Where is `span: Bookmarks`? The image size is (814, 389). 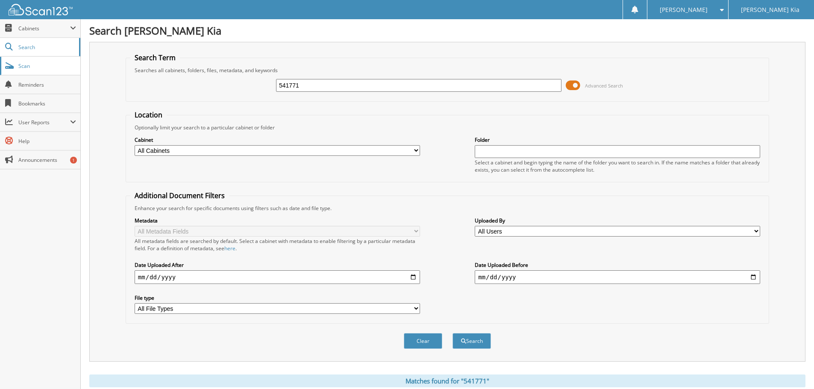 span: Bookmarks is located at coordinates (47, 103).